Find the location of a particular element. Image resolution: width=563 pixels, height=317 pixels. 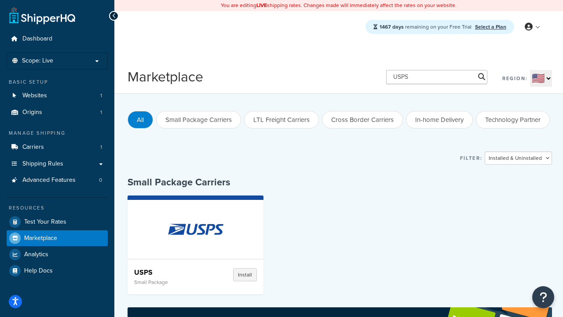

li: Test Your Rates is located at coordinates (57, 222).